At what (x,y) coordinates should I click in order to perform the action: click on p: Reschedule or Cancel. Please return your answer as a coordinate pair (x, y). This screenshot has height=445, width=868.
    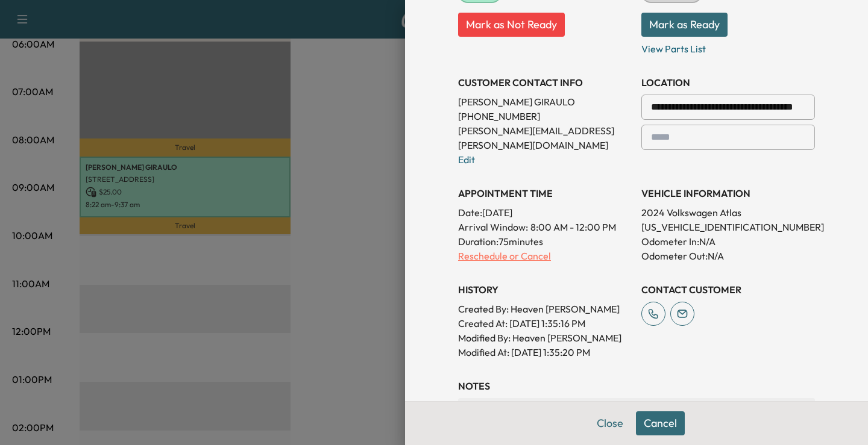
    Looking at the image, I should click on (545, 256).